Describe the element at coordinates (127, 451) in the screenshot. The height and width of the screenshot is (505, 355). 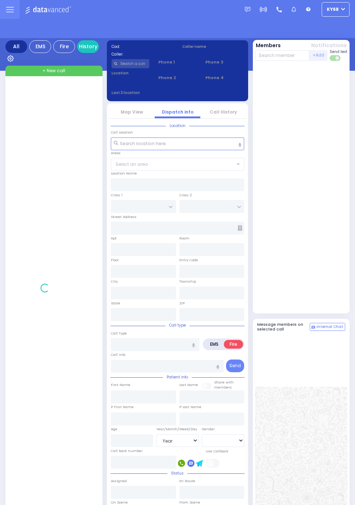
I see `label: Call back number` at that location.